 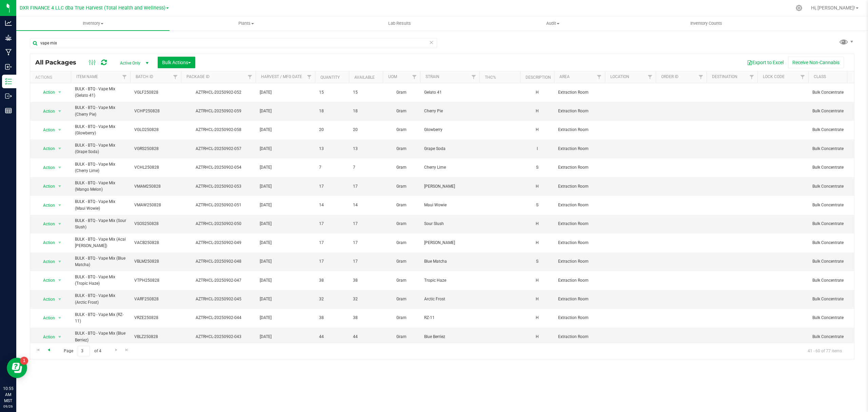 What do you see at coordinates (155, 280) in the screenshot?
I see `span: VTPH250828` at bounding box center [155, 280].